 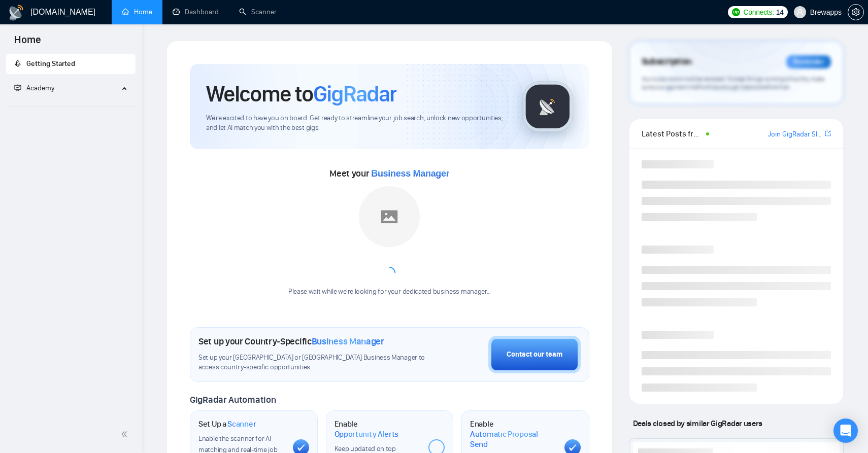 What do you see at coordinates (366, 434) in the screenshot?
I see `span: Opportunity Alerts` at bounding box center [366, 434].